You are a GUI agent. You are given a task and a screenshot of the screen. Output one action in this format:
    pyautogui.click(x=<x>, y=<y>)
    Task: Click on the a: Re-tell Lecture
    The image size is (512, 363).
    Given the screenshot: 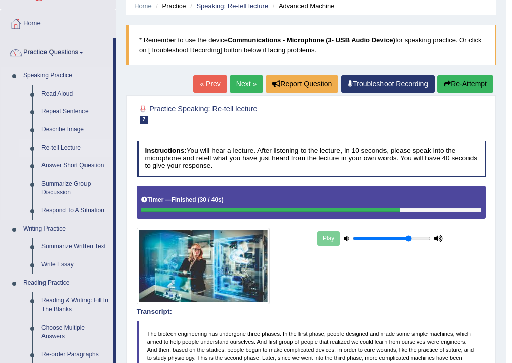 What is the action you would take?
    pyautogui.click(x=75, y=148)
    